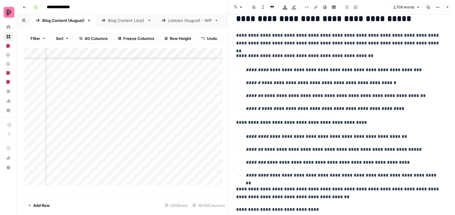 This screenshot has height=215, width=455. Describe the element at coordinates (39, 205) in the screenshot. I see `button: Add Row` at that location.